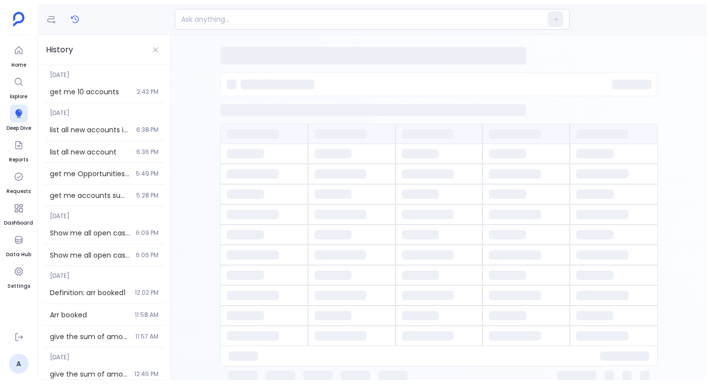 This screenshot has width=711, height=384. Describe the element at coordinates (18, 255) in the screenshot. I see `span: Data Hub` at that location.